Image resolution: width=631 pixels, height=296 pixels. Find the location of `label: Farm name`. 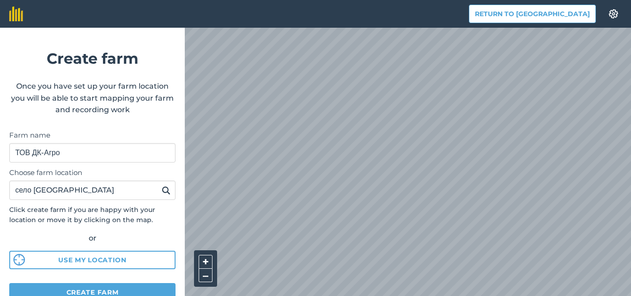

label: Farm name is located at coordinates (92, 135).